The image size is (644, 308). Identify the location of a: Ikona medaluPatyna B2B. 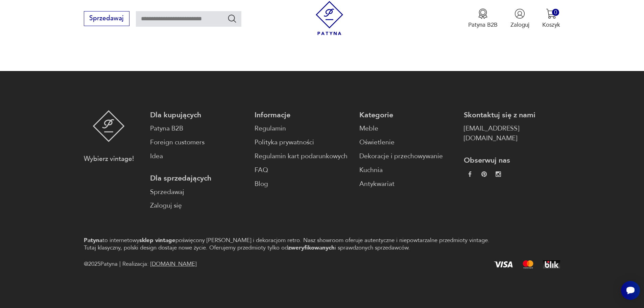
(483, 18).